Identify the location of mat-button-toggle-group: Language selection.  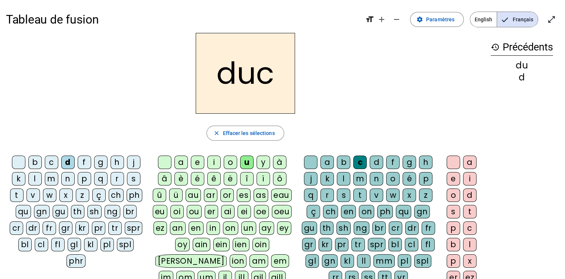
(504, 19).